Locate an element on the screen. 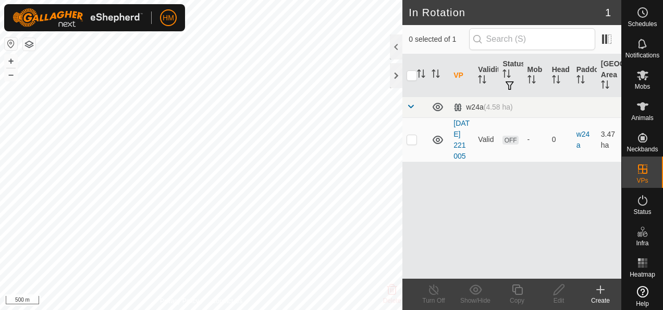  div: Show/Hide is located at coordinates (475, 300).